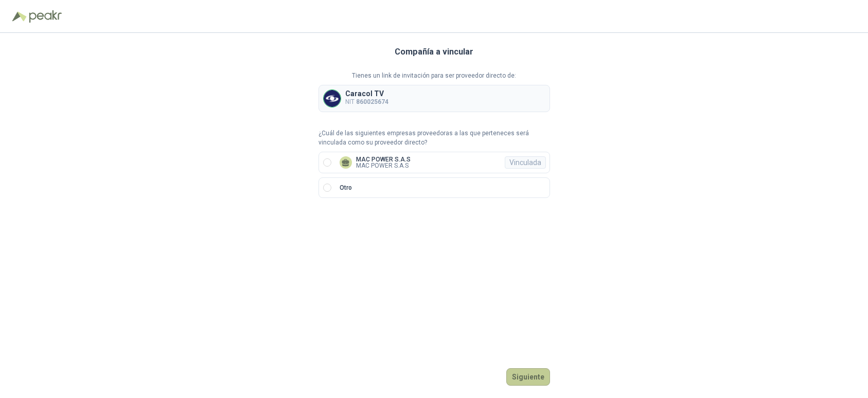  Describe the element at coordinates (332, 98) in the screenshot. I see `img: Company Logo` at that location.